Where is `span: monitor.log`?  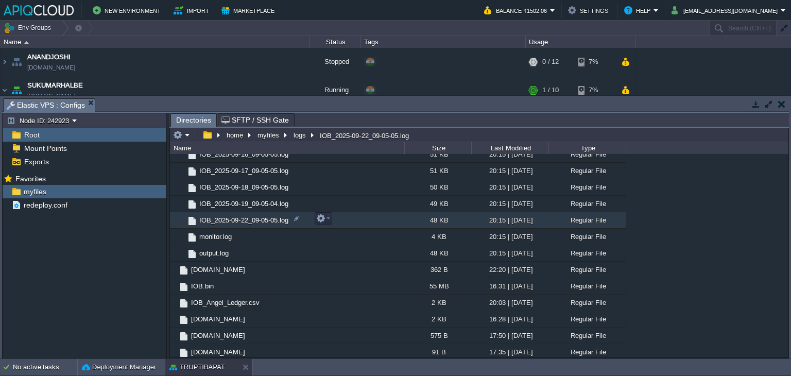
span: monitor.log is located at coordinates (215, 236).